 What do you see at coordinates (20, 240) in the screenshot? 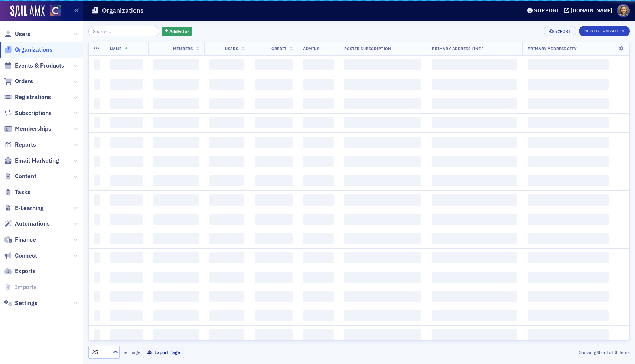
I see `a: Finance` at bounding box center [20, 240].